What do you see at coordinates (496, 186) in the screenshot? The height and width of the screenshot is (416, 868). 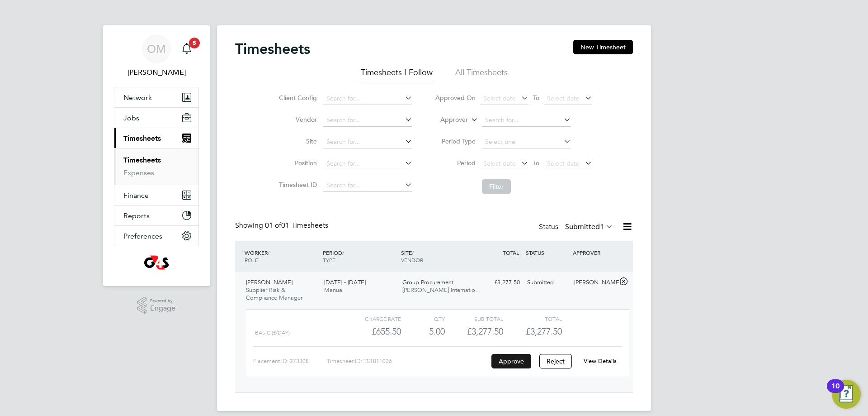 I see `button: Filter` at bounding box center [496, 186].